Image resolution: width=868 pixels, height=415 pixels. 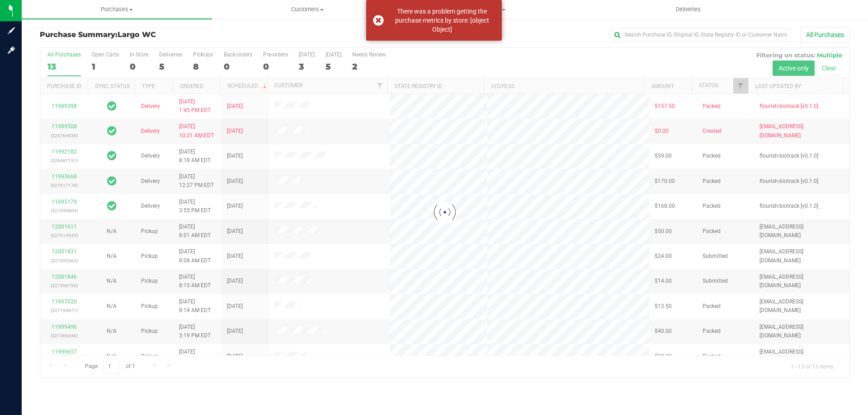 What do you see at coordinates (137, 34) in the screenshot?
I see `span: Largo WC` at bounding box center [137, 34].